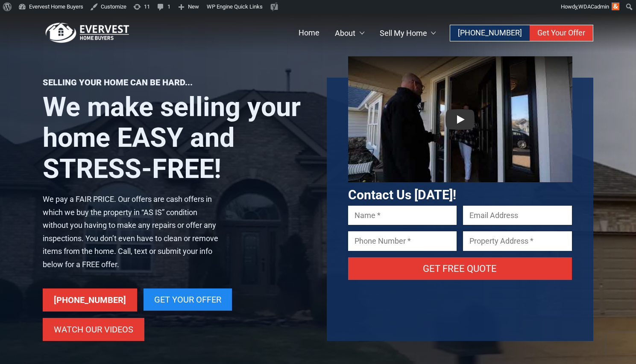 The image size is (636, 364). What do you see at coordinates (594, 6) in the screenshot?
I see `span: WDACadmin` at bounding box center [594, 6].